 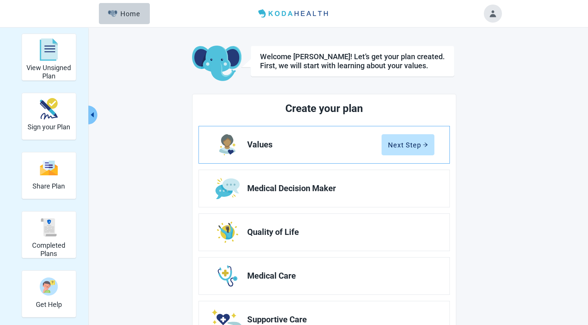 What do you see at coordinates (49, 235) in the screenshot?
I see `div: Completed Plans` at bounding box center [49, 235].